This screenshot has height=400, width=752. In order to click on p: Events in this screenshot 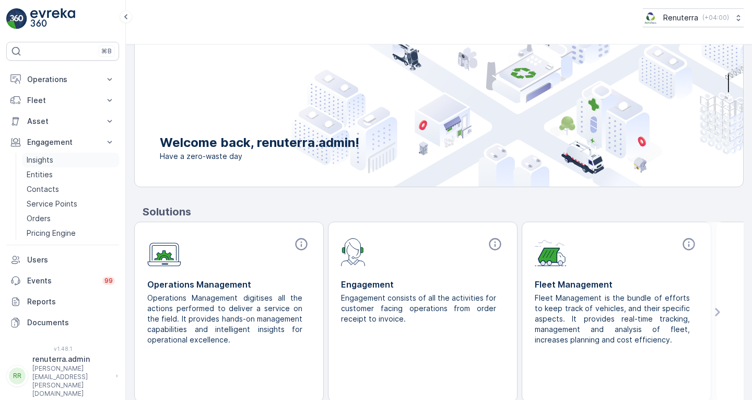, I will do `click(62, 281)`.